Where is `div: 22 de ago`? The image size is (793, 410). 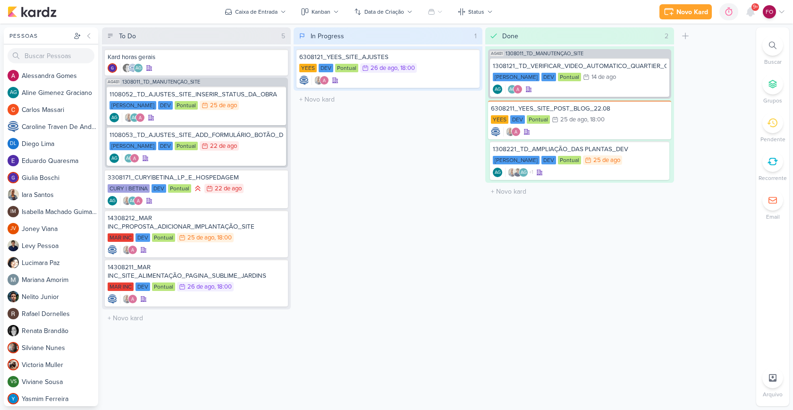 div: 22 de ago is located at coordinates (223, 146).